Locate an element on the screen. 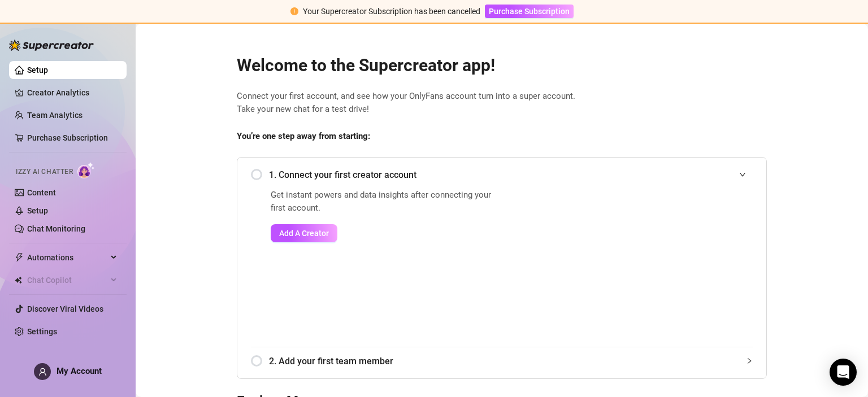  span: Your Supercreator Subscription has been cancelled is located at coordinates (391, 11).